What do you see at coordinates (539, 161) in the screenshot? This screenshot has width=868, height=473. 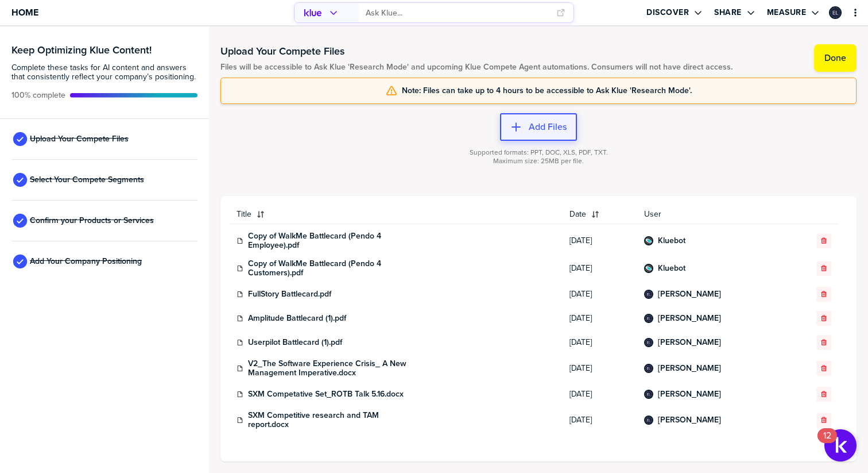 I see `span: Maximum size: 25MB per file.` at bounding box center [539, 161].